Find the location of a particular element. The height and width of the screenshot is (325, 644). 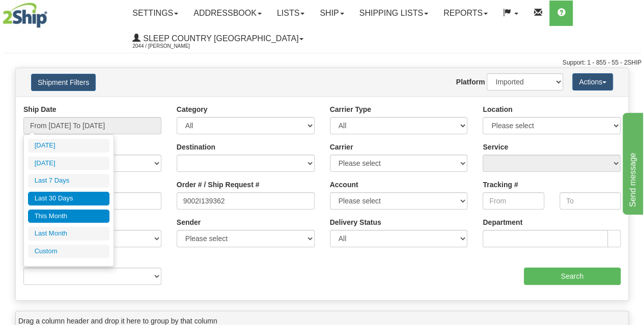

label: Tracking # is located at coordinates (500, 185).